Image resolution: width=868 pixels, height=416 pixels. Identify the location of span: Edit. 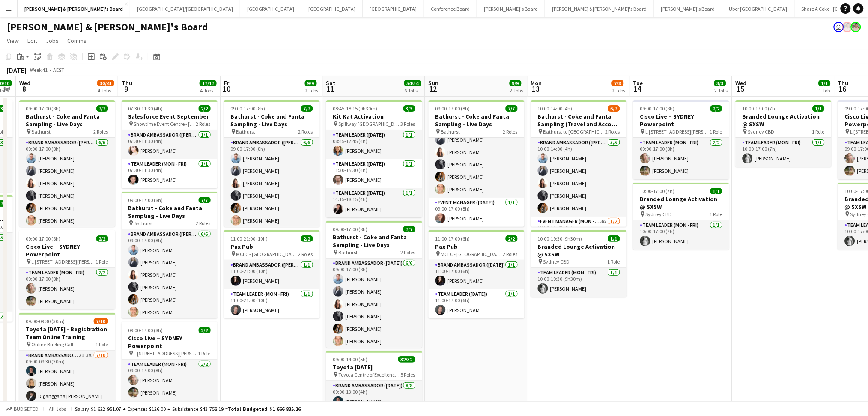
(32, 40).